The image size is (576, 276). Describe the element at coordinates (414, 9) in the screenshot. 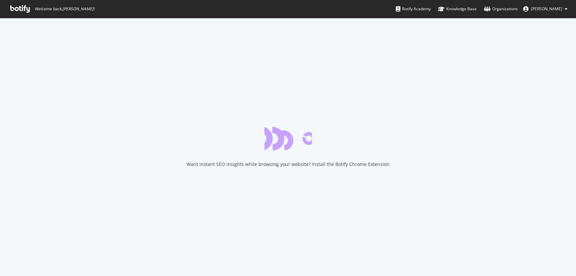

I see `div: Botify Academy` at that location.